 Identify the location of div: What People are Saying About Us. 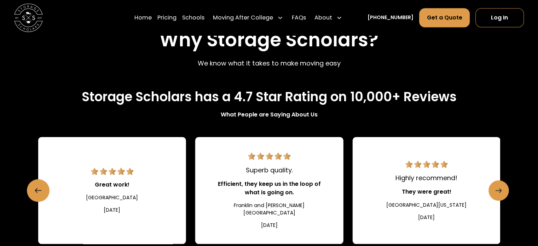
(269, 115).